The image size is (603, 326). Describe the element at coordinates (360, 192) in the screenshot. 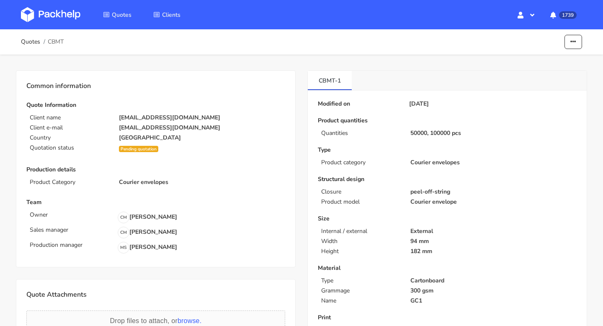

I see `p: Closure` at that location.